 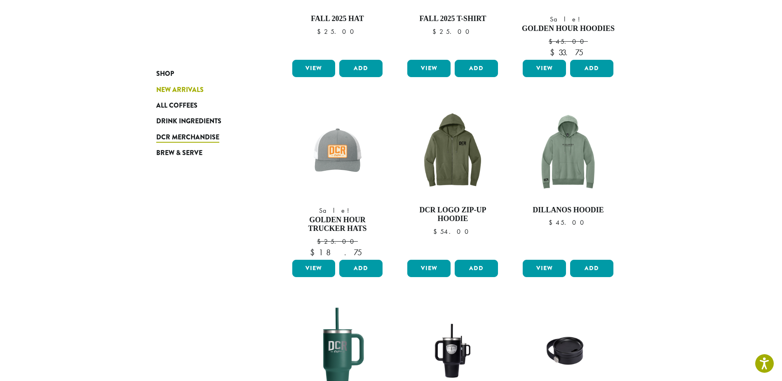 What do you see at coordinates (206, 106) in the screenshot?
I see `a: All Coffees` at bounding box center [206, 106].